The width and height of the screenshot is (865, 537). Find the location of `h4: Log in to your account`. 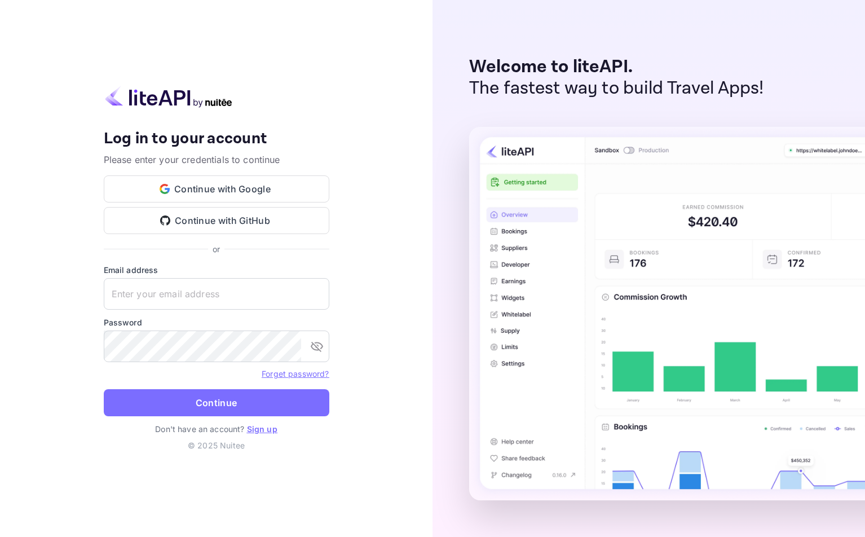

h4: Log in to your account is located at coordinates (217, 139).